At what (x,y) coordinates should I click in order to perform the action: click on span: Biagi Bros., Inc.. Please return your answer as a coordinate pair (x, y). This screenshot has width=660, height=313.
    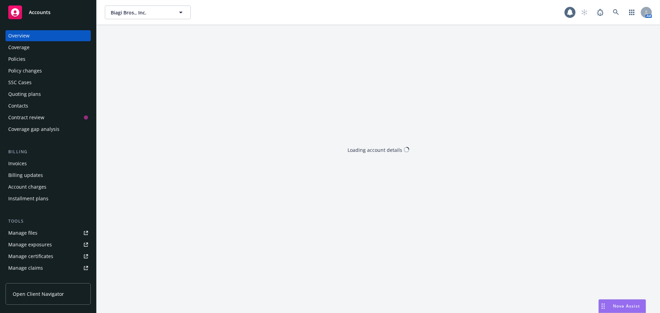
    Looking at the image, I should click on (140, 12).